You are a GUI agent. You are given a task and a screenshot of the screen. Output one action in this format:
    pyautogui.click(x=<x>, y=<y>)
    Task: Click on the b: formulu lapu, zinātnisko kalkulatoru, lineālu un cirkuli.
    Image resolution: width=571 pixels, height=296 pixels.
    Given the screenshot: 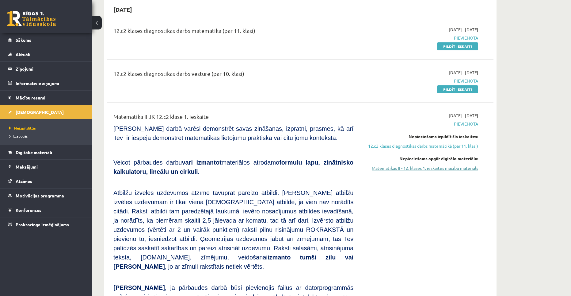 What is the action you would take?
    pyautogui.click(x=233, y=167)
    